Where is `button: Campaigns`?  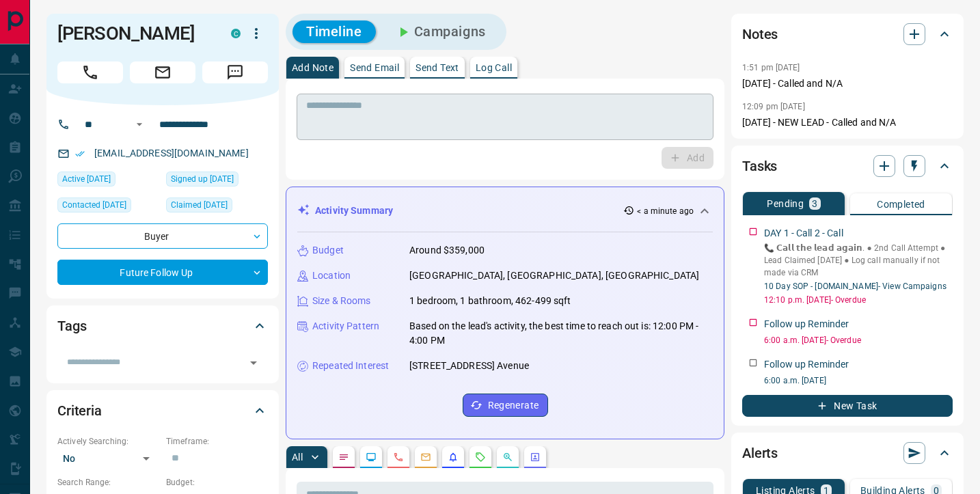 button: Campaigns is located at coordinates (440, 32).